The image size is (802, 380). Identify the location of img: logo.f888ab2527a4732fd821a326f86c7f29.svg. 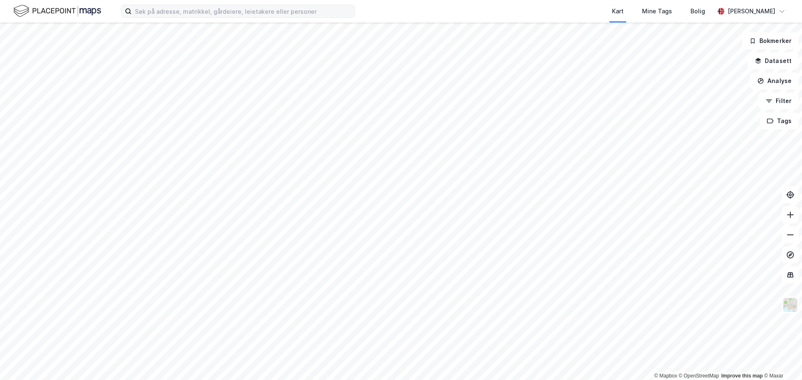
(57, 11).